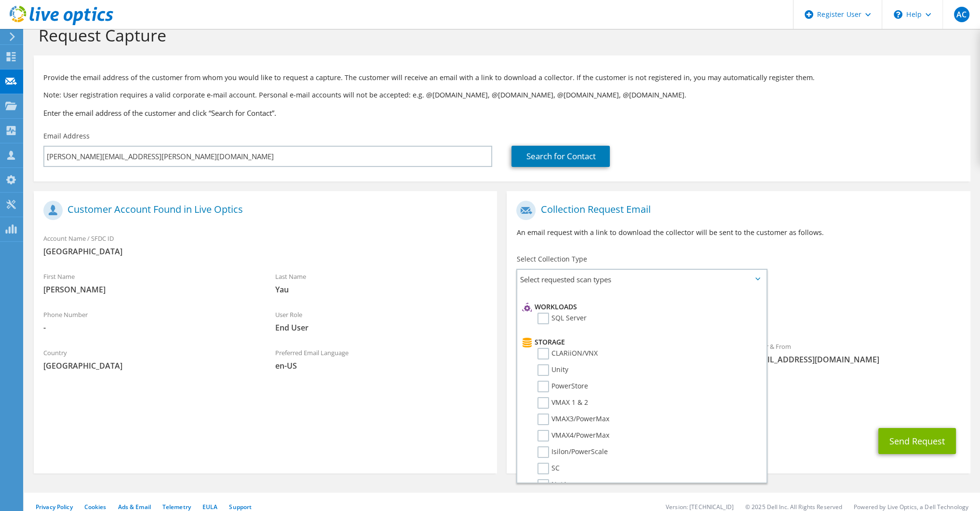  I want to click on p: An email request with a link to download the collector will be sent to the customer as follows., so click(738, 233).